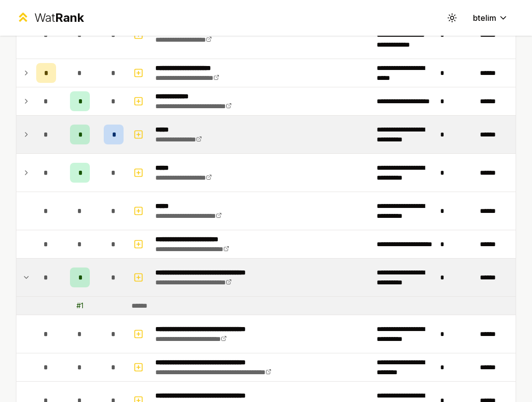 This screenshot has width=532, height=402. I want to click on div: Wat, so click(59, 18).